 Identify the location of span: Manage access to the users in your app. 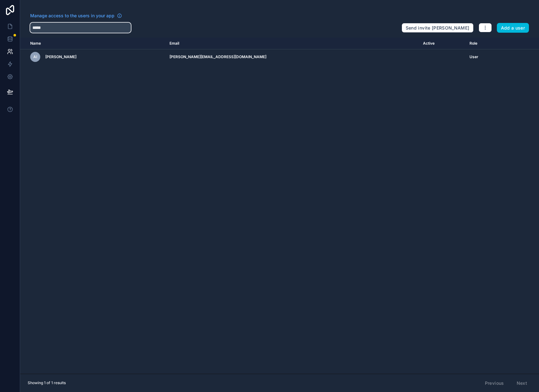
(72, 16).